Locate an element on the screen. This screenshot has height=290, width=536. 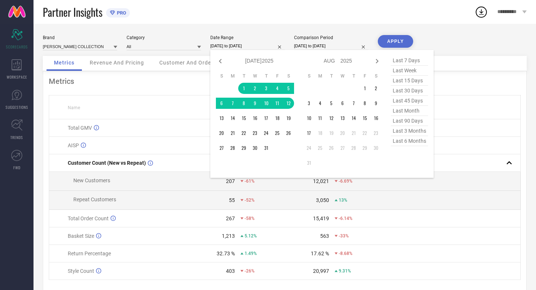
div: 1,213 is located at coordinates (228, 236).